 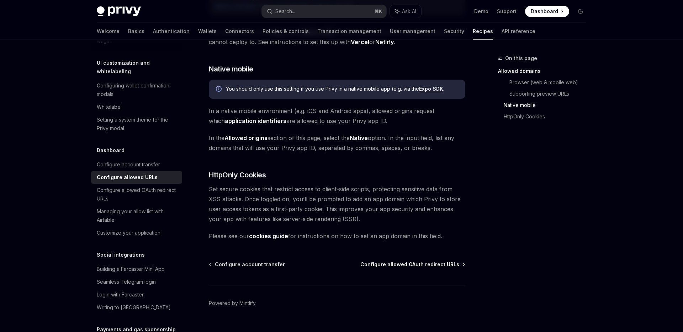 I want to click on a: Browser (web & mobile web), so click(x=551, y=83).